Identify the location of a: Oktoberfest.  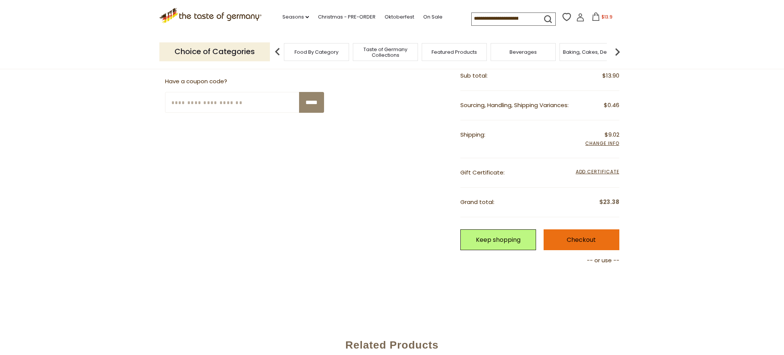
(399, 17).